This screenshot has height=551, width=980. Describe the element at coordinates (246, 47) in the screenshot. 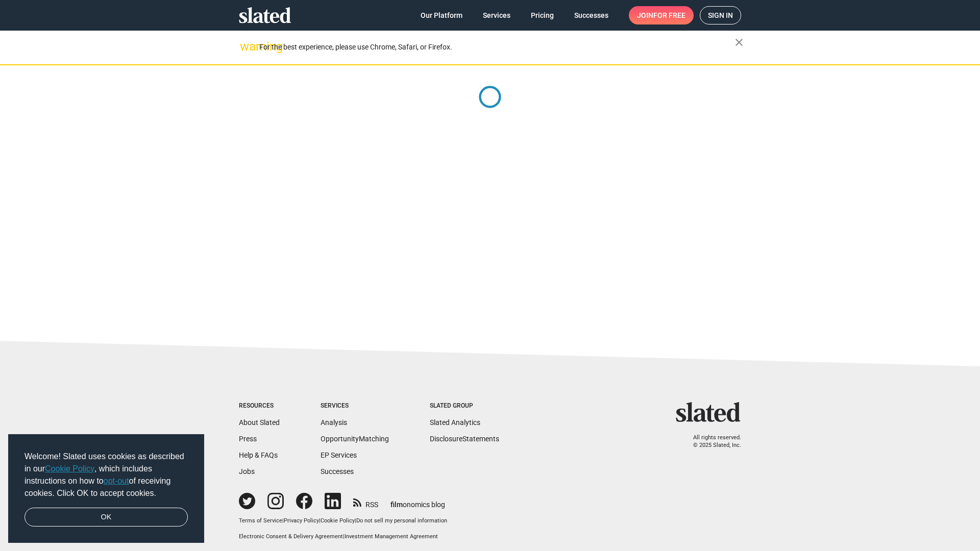

I see `mat-icon: warning` at that location.